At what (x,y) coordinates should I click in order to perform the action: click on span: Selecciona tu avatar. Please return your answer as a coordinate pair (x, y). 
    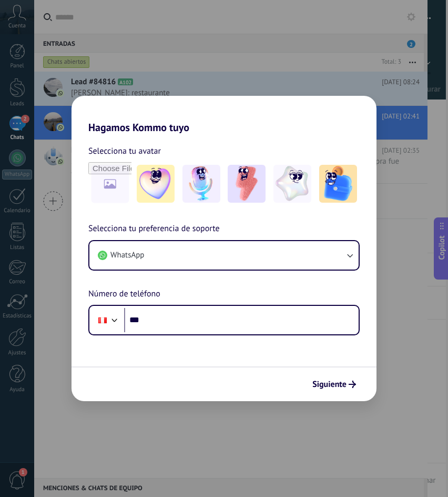
    Looking at the image, I should click on (125, 151).